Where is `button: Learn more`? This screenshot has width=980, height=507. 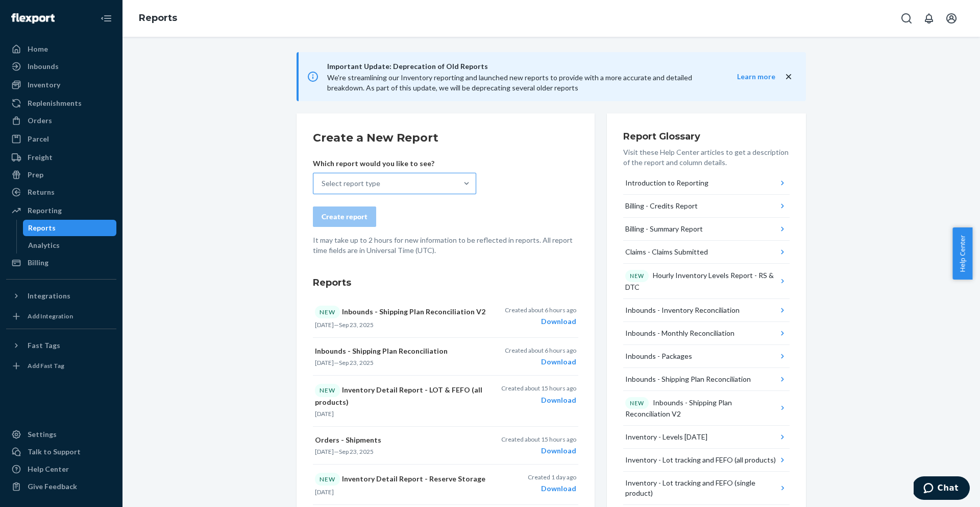 button: Learn more is located at coordinates (746, 77).